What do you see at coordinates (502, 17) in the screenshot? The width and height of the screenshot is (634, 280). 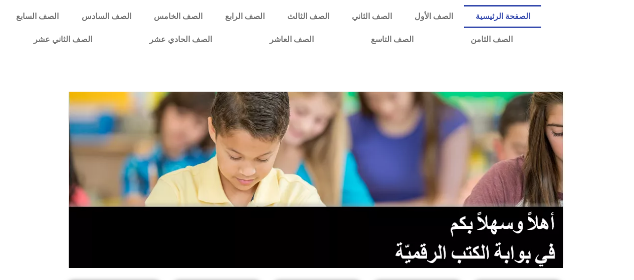 I see `a: الصفحة الرئيسية` at bounding box center [502, 17].